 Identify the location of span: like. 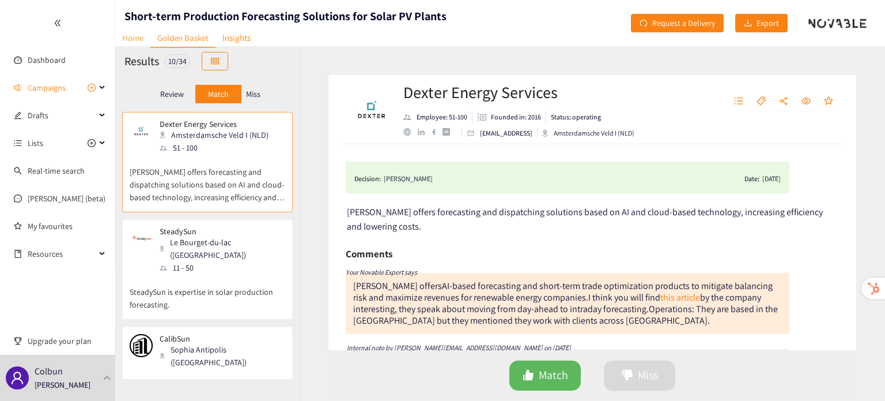
(529, 375).